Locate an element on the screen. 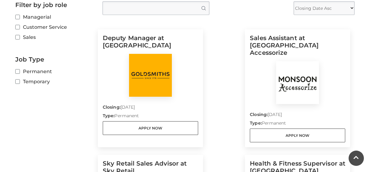 The width and height of the screenshot is (370, 172). label: Customer Service is located at coordinates (54, 27).